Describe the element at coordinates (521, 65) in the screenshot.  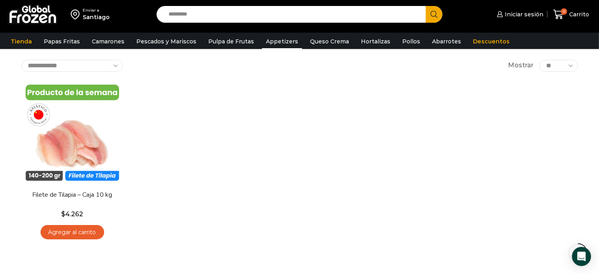
I see `span: Mostrar` at that location.